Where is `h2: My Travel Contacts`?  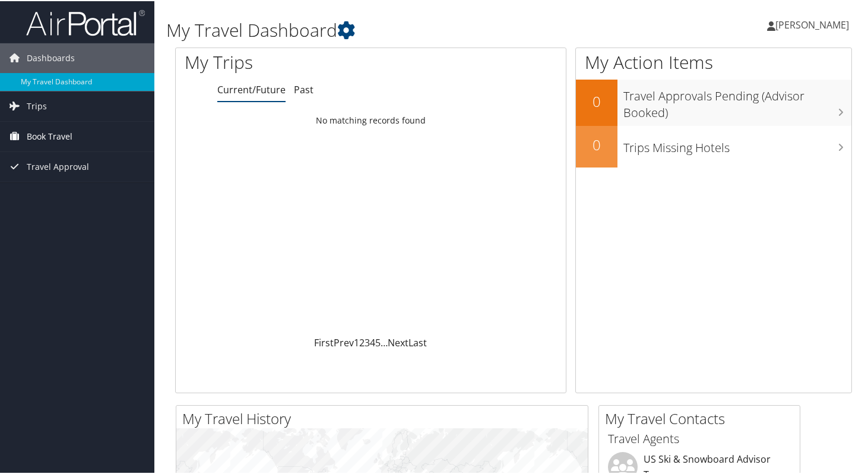
h2: My Travel Contacts is located at coordinates (702, 418).